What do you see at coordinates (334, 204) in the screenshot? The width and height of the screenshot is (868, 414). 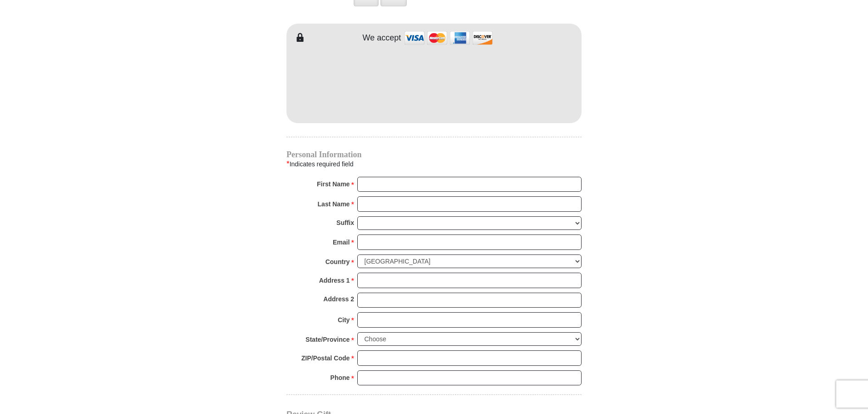 I see `strong: Last Name` at bounding box center [334, 204].